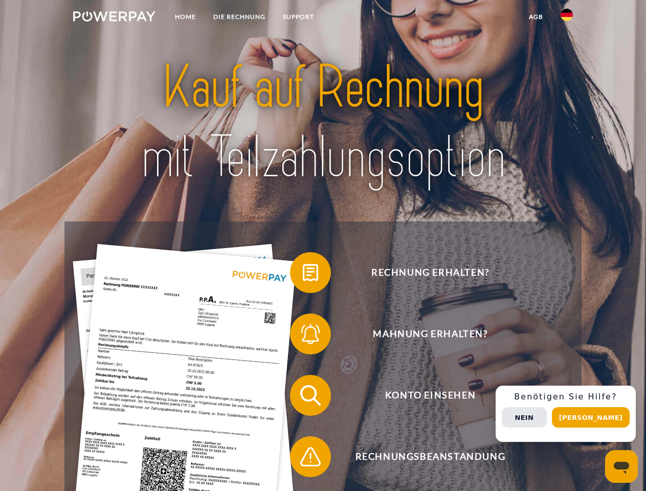  Describe the element at coordinates (423, 273) in the screenshot. I see `a: Rechnung erhalten?` at that location.